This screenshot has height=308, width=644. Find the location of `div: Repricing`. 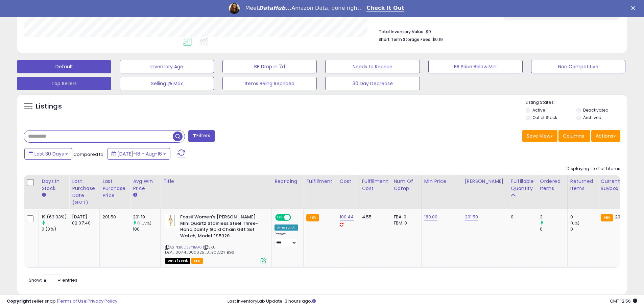

div: Repricing is located at coordinates (287, 181).